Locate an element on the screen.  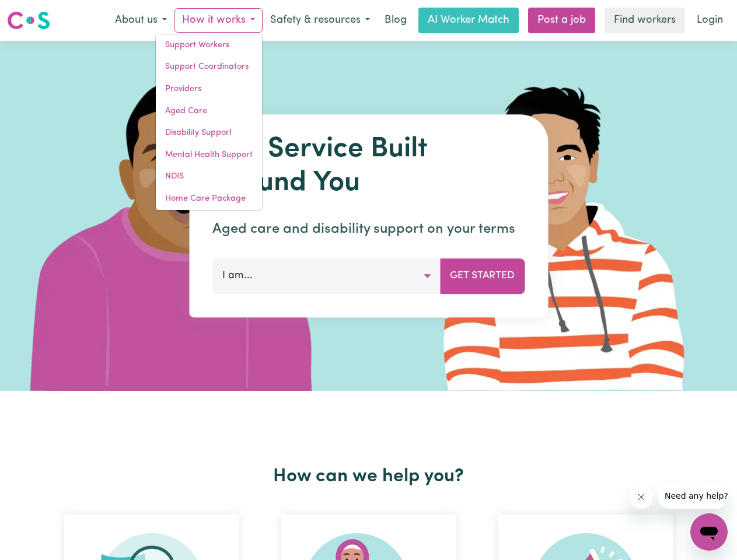
button: Safety & resources is located at coordinates (319, 20).